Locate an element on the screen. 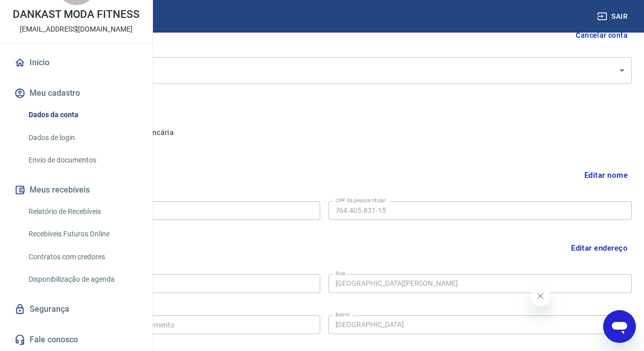 Image resolution: width=644 pixels, height=351 pixels. a: Dados da conta is located at coordinates (82, 115).